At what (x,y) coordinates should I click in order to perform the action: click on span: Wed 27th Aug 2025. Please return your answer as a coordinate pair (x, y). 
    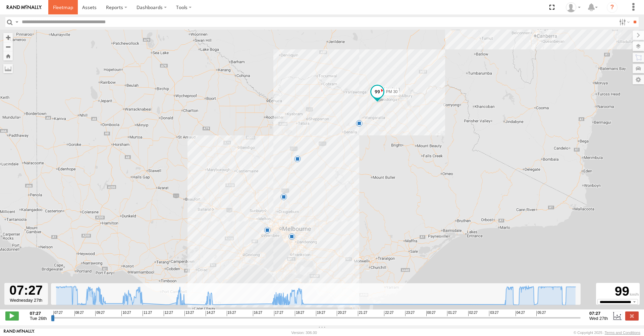
    Looking at the image, I should click on (598, 318).